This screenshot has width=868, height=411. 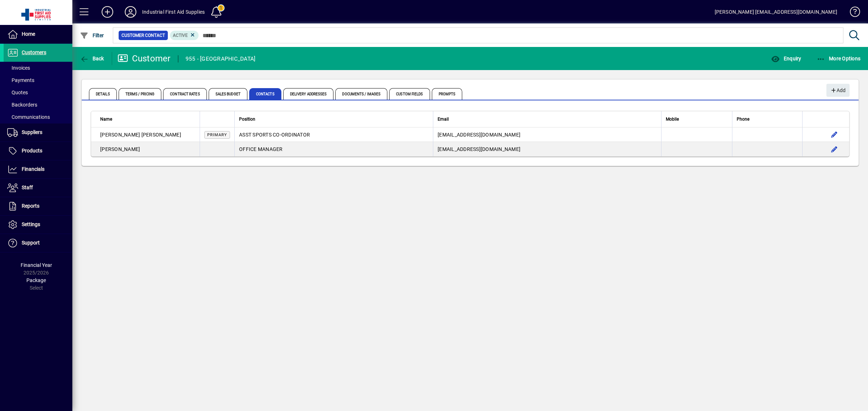 What do you see at coordinates (92, 36) in the screenshot?
I see `span: Filter` at bounding box center [92, 36].